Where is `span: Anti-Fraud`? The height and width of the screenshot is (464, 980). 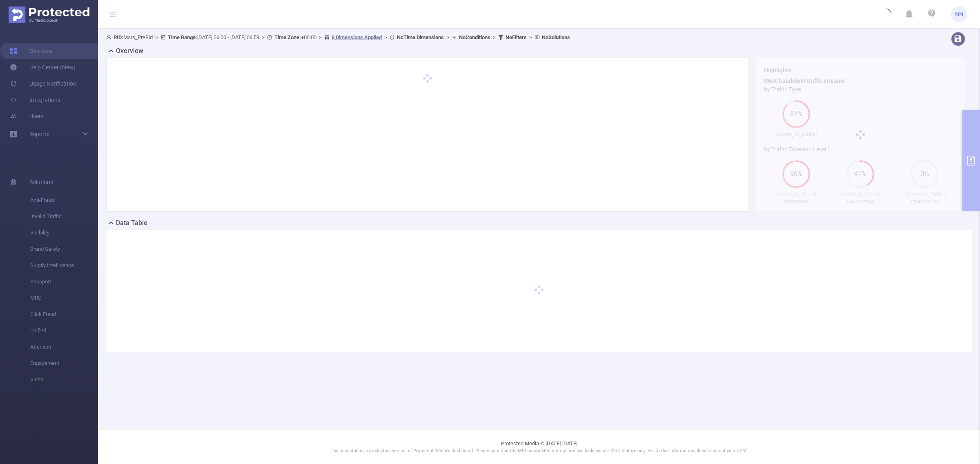
span: Anti-Fraud is located at coordinates (64, 201).